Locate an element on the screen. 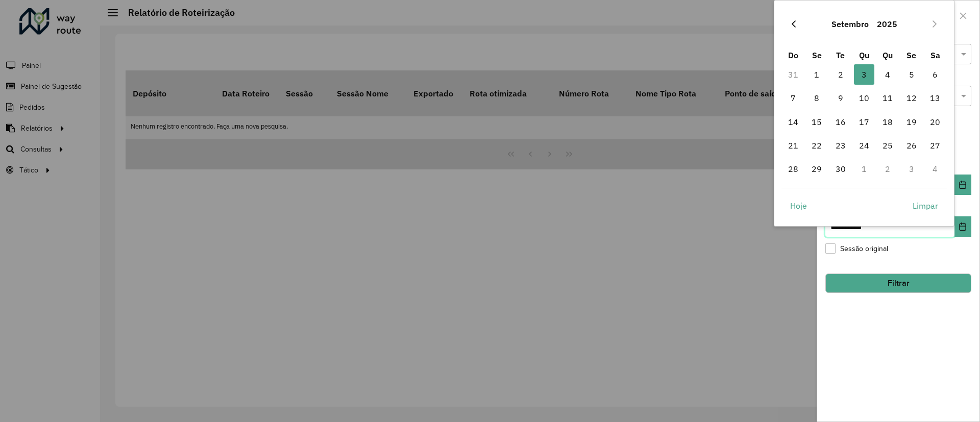 Image resolution: width=980 pixels, height=422 pixels. td: 17 is located at coordinates (864, 122).